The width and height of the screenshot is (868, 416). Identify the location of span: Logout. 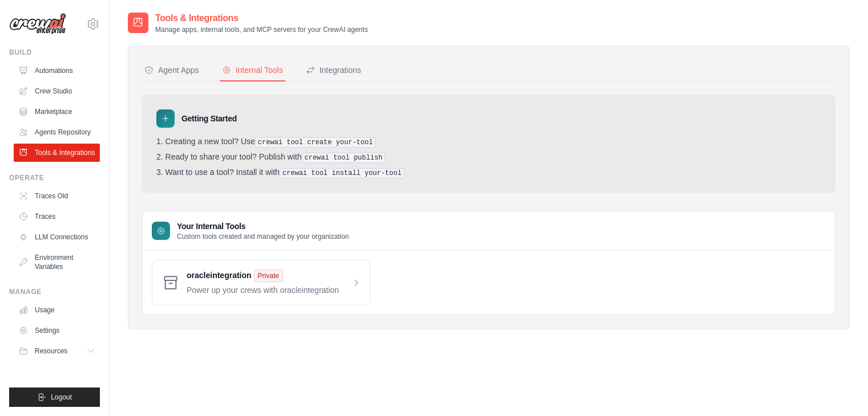
(61, 397).